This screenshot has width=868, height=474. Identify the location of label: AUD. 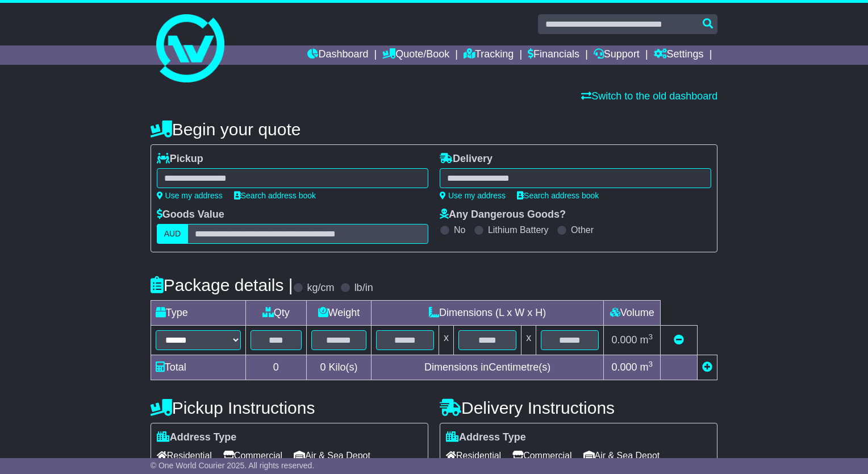
(172, 233).